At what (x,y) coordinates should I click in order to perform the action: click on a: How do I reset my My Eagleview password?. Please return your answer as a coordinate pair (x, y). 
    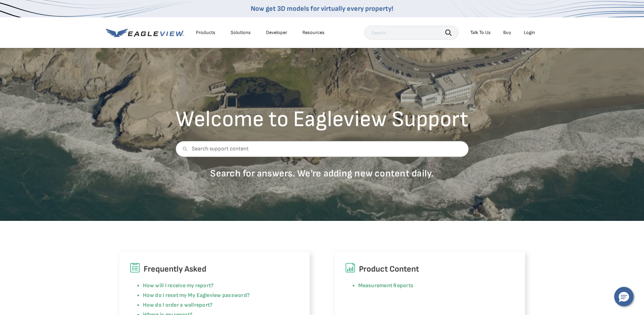
    Looking at the image, I should click on (196, 295).